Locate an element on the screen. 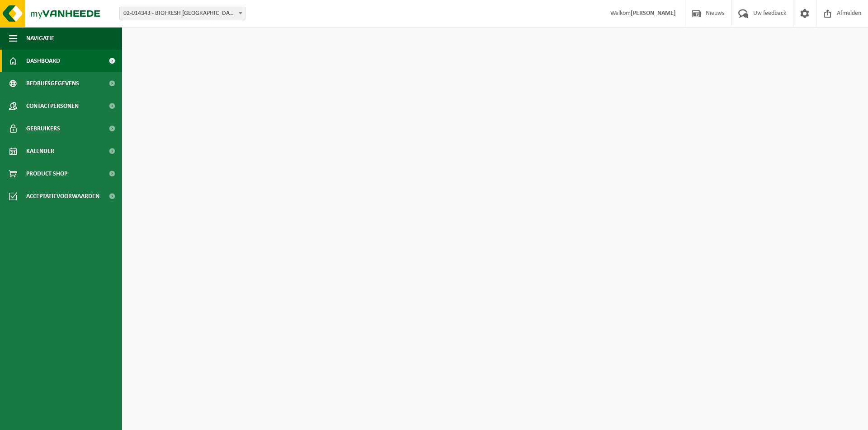 The image size is (868, 430). span: Acceptatievoorwaarden is located at coordinates (63, 196).